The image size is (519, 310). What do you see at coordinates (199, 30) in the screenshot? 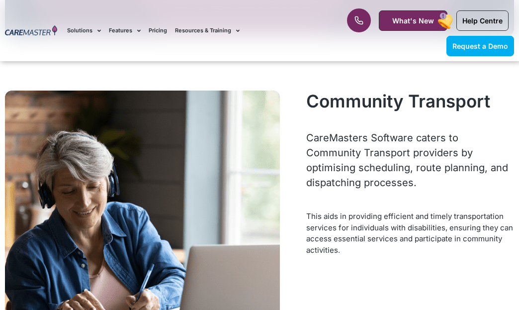
I see `nav: Menu` at bounding box center [199, 30].